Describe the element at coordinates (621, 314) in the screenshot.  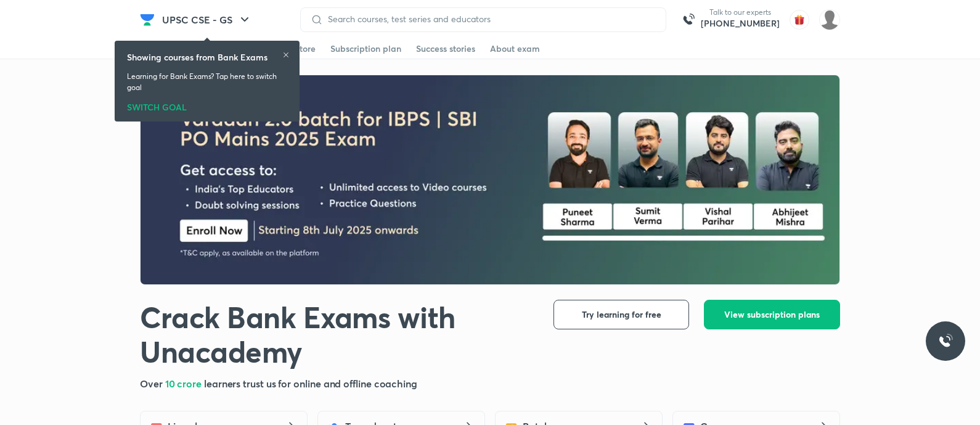
I see `span: Try learning for free` at that location.